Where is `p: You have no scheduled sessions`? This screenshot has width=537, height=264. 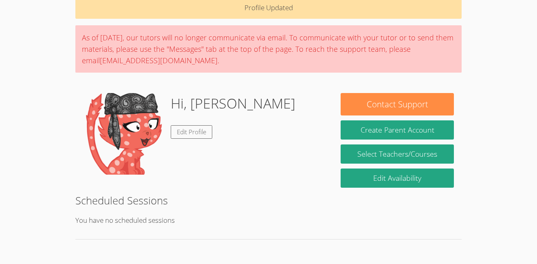 p: You have no scheduled sessions is located at coordinates (269, 220).